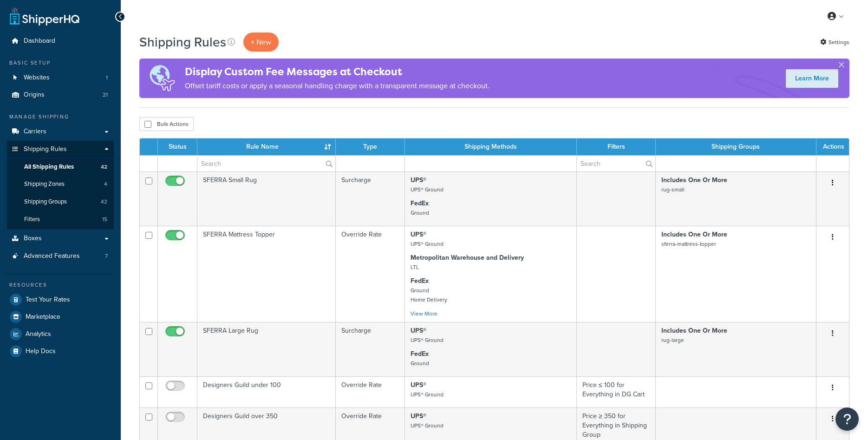 This screenshot has height=440, width=868. Describe the element at coordinates (33, 239) in the screenshot. I see `span: Boxes` at that location.